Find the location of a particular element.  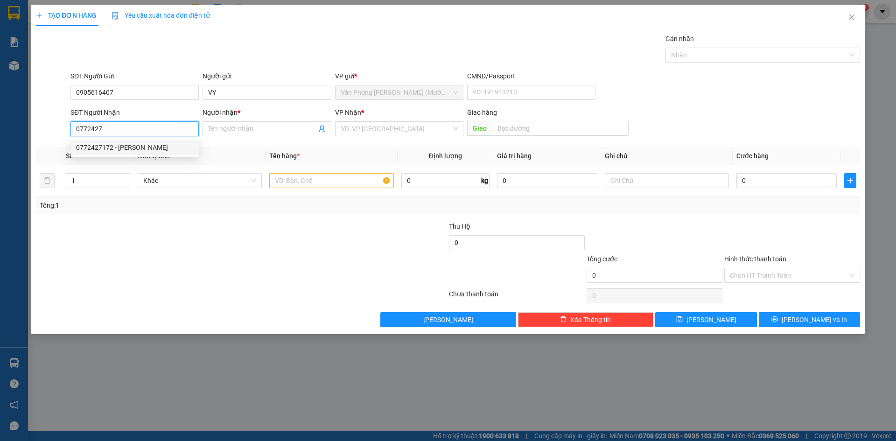

div: Chưa thanh toán is located at coordinates (517, 297).